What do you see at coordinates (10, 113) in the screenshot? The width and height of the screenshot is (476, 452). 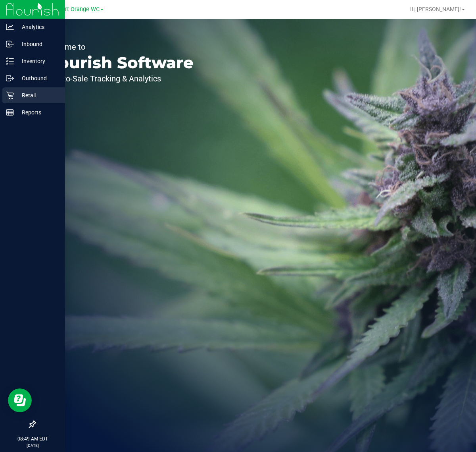 I see `inline-svg: Reports` at bounding box center [10, 113].